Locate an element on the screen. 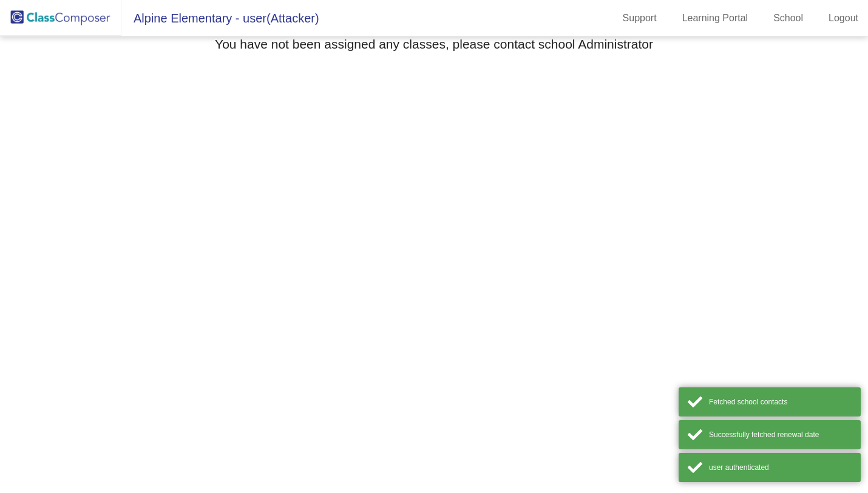 The image size is (868, 493). a: Learning Portal is located at coordinates (715, 18).